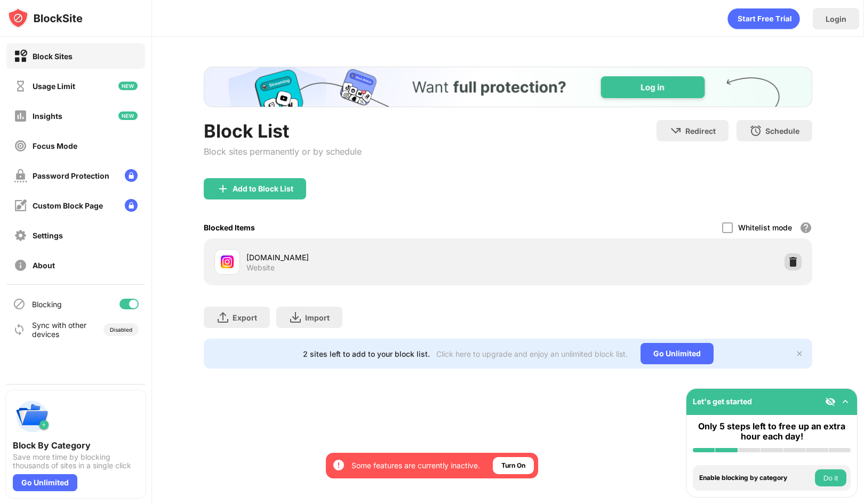 Image resolution: width=864 pixels, height=504 pixels. What do you see at coordinates (20, 86) in the screenshot?
I see `img: time-usage-off.svg` at bounding box center [20, 86].